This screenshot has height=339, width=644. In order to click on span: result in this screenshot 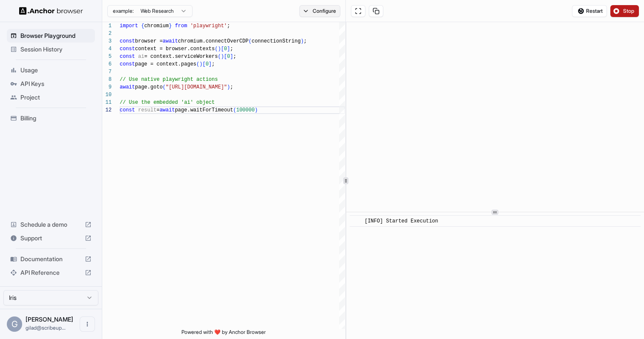, I will do `click(147, 110)`.